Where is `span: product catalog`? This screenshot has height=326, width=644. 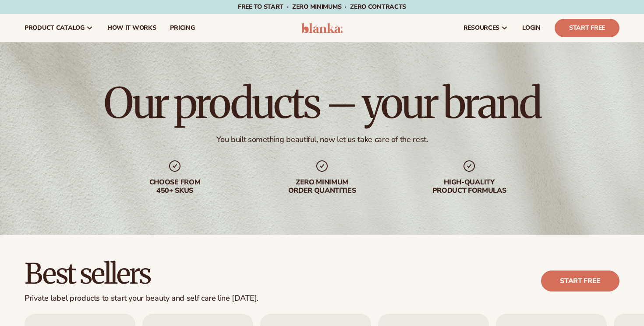
span: product catalog is located at coordinates (55, 28).